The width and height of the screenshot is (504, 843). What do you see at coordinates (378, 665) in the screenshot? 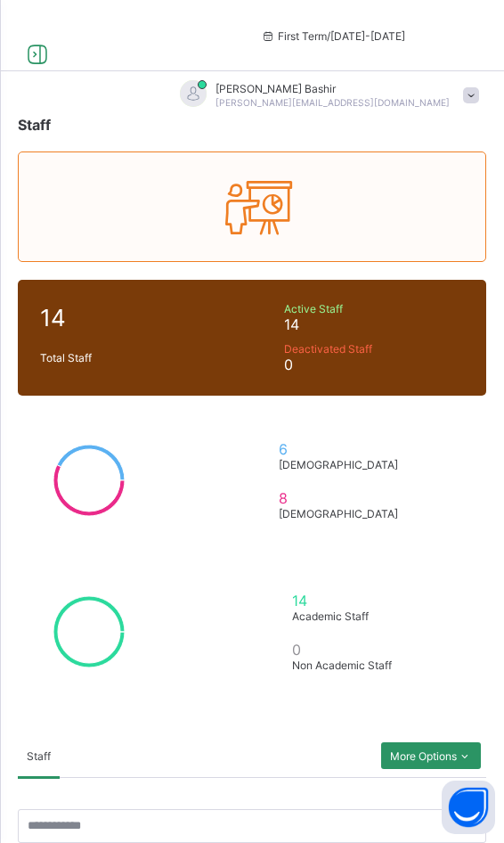
I see `span: Non Academic Staff` at bounding box center [378, 665].